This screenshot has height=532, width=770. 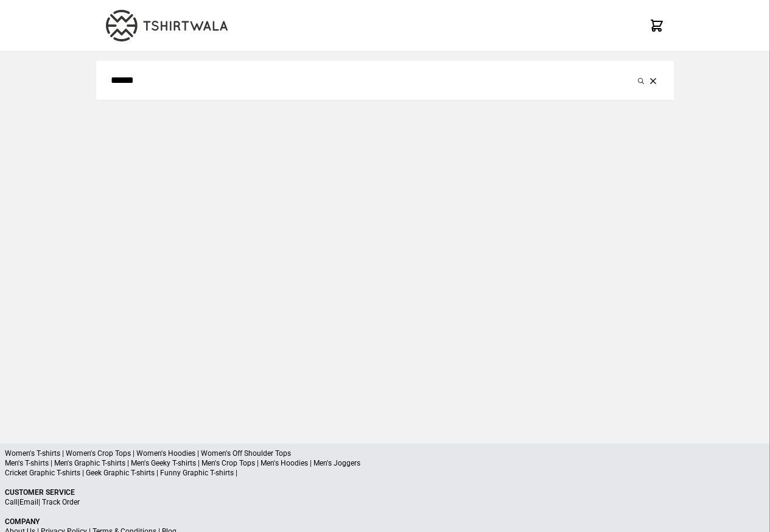 What do you see at coordinates (641, 81) in the screenshot?
I see `button: Submit your search query.` at bounding box center [641, 81].